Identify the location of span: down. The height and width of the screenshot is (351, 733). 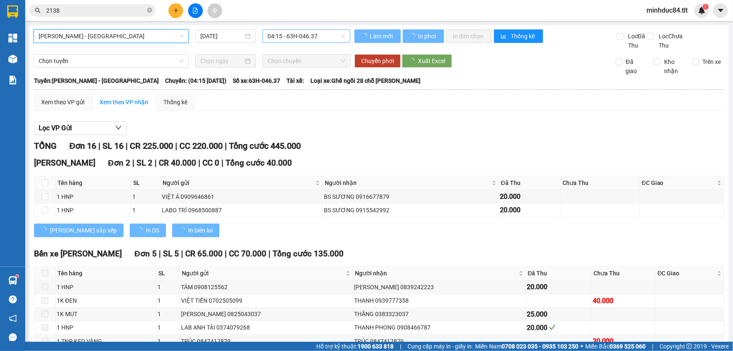
(118, 128).